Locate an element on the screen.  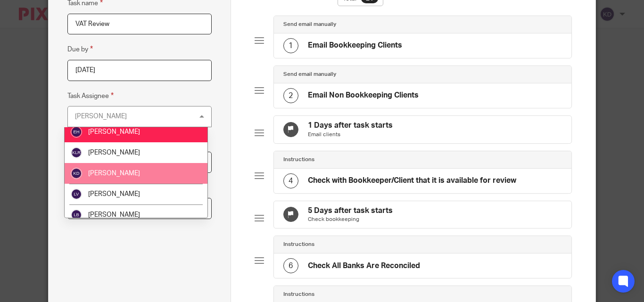
div: 1 is located at coordinates (291, 46).